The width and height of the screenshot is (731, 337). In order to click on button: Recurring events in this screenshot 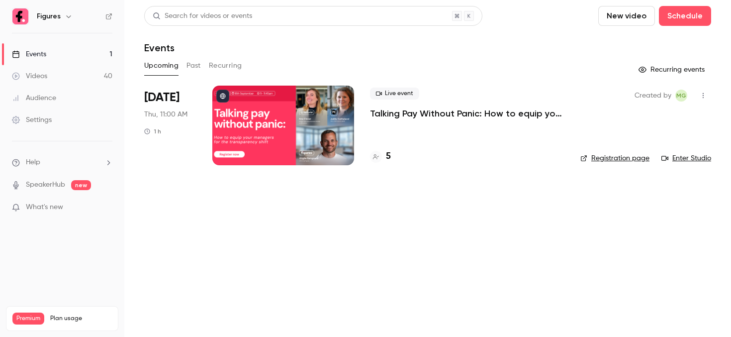, I will do `click(673, 70)`.